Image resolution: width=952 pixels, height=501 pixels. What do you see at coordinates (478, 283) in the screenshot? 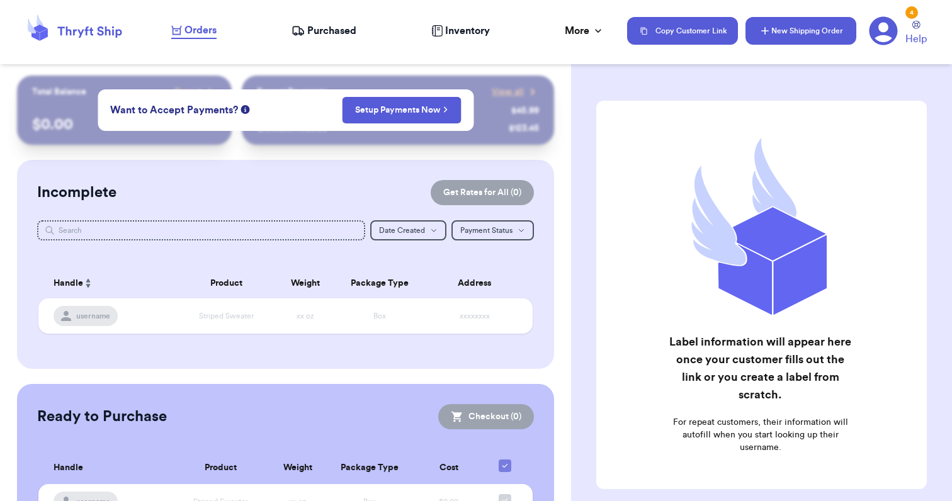
I see `th: Address` at bounding box center [478, 283].